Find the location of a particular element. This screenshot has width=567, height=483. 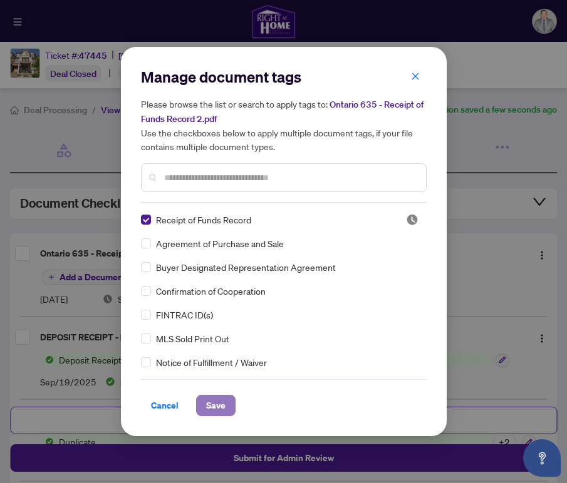

span: FINTRAC ID(s) is located at coordinates (184, 315).